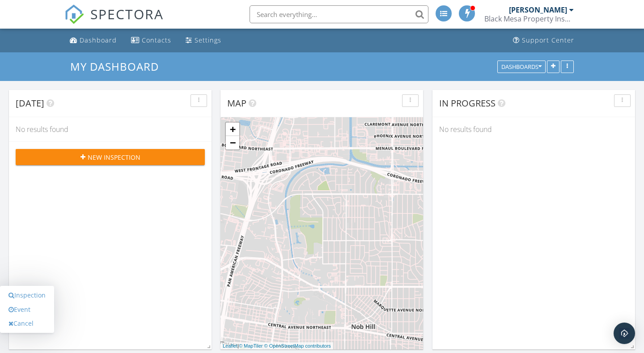 This screenshot has height=353, width=644. Describe the element at coordinates (233, 130) in the screenshot. I see `a: Zoom in` at that location.